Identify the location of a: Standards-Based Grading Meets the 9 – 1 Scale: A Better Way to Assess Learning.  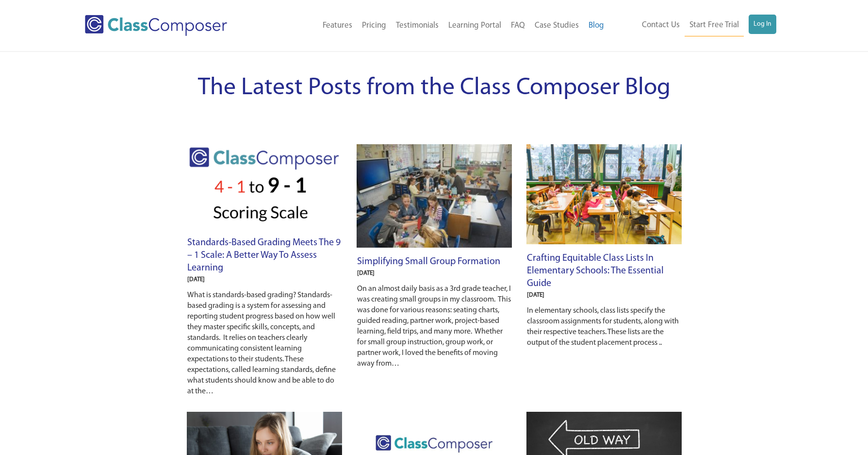
(264, 256).